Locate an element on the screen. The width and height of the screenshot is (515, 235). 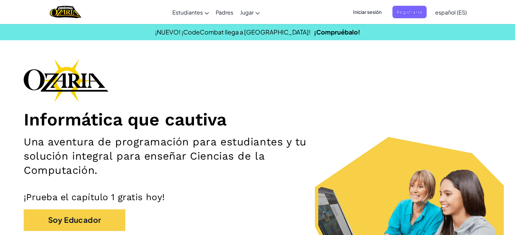
span: Estudiantes is located at coordinates (187, 12).